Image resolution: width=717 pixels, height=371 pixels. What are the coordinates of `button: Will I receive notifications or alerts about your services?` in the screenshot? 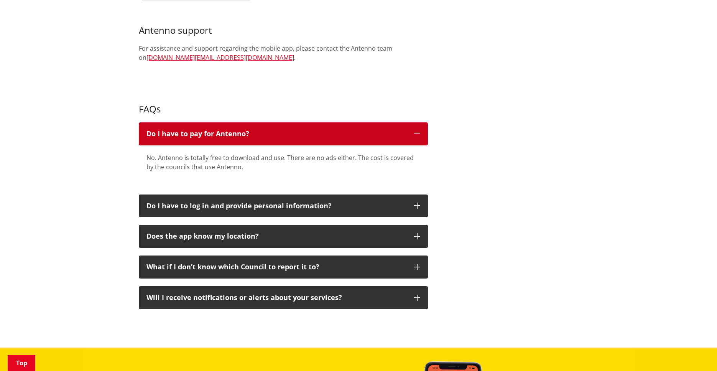 It's located at (283, 298).